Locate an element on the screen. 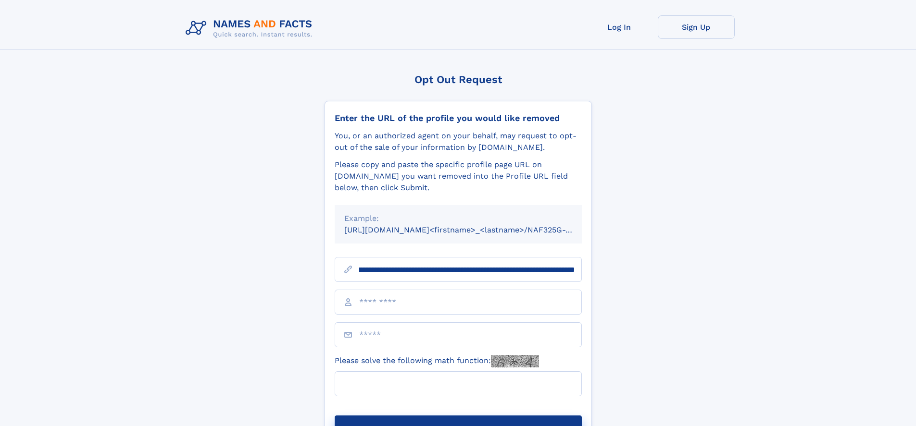 This screenshot has width=916, height=426. a: Log In is located at coordinates (619, 27).